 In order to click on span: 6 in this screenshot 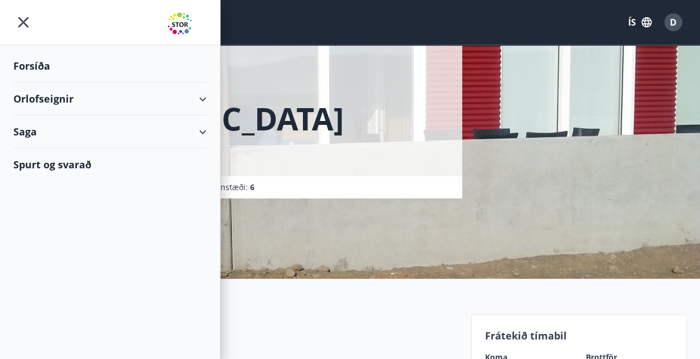, I will do `click(252, 187)`.